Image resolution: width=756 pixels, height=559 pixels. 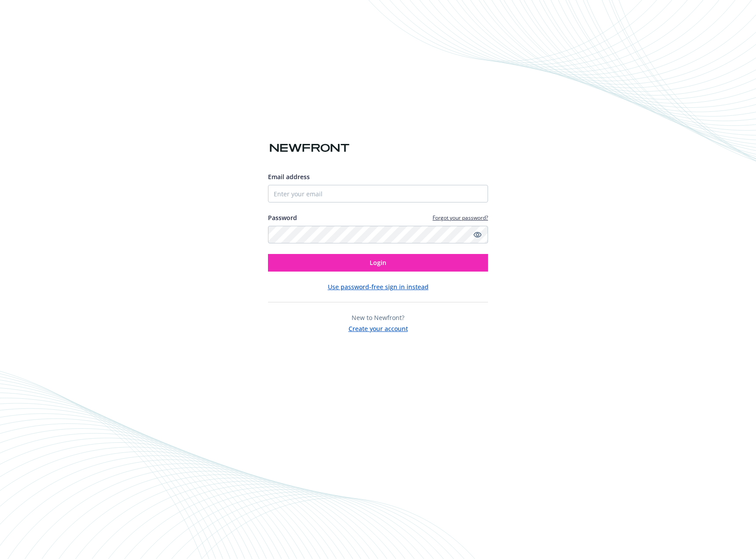 I want to click on a: Show password, so click(x=478, y=234).